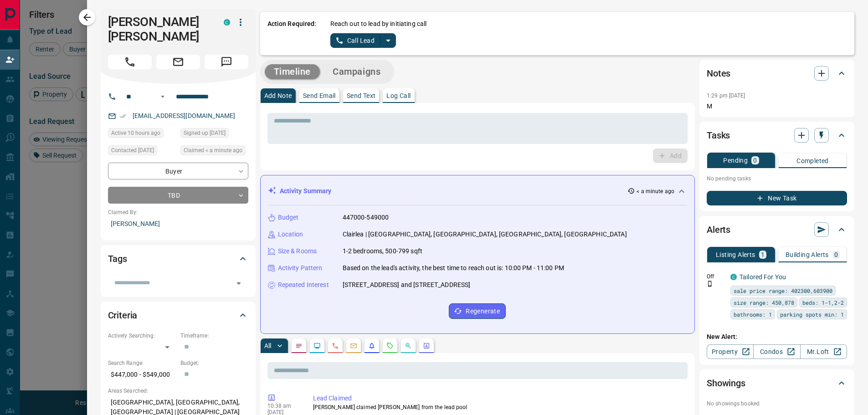  What do you see at coordinates (777, 352) in the screenshot?
I see `a: Condos` at bounding box center [777, 352].